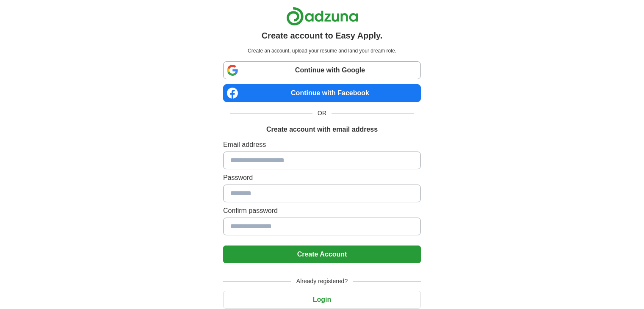  Describe the element at coordinates (323, 16) in the screenshot. I see `img: Adzuna logo` at that location.